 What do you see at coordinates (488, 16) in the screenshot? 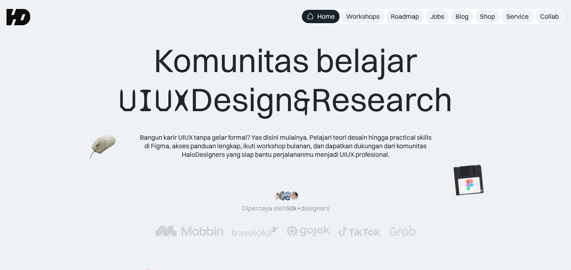
I see `a: Shop` at bounding box center [488, 16].